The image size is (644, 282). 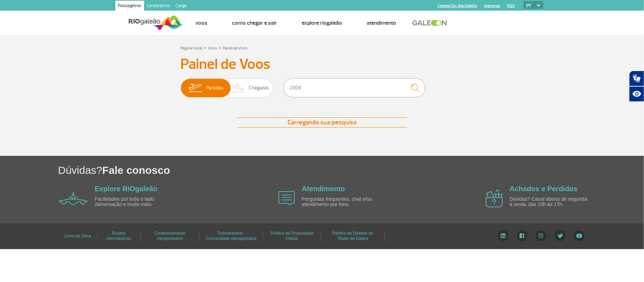 I want to click on h1: Dúvidas?, so click(x=351, y=170).